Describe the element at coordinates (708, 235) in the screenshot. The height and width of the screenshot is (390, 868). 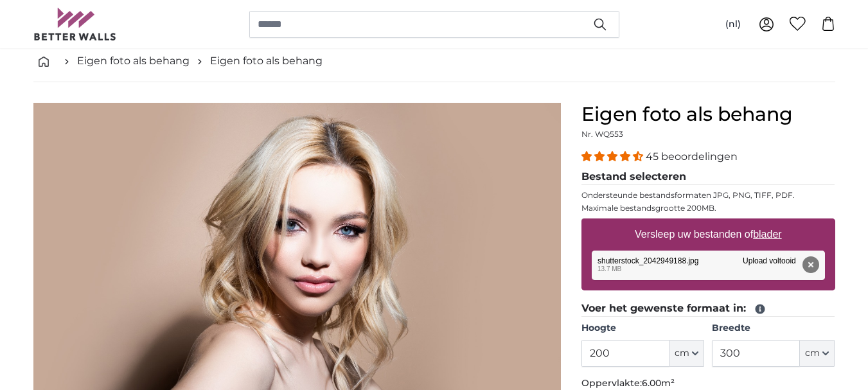
I see `label: Versleep uw bestanden of` at that location.